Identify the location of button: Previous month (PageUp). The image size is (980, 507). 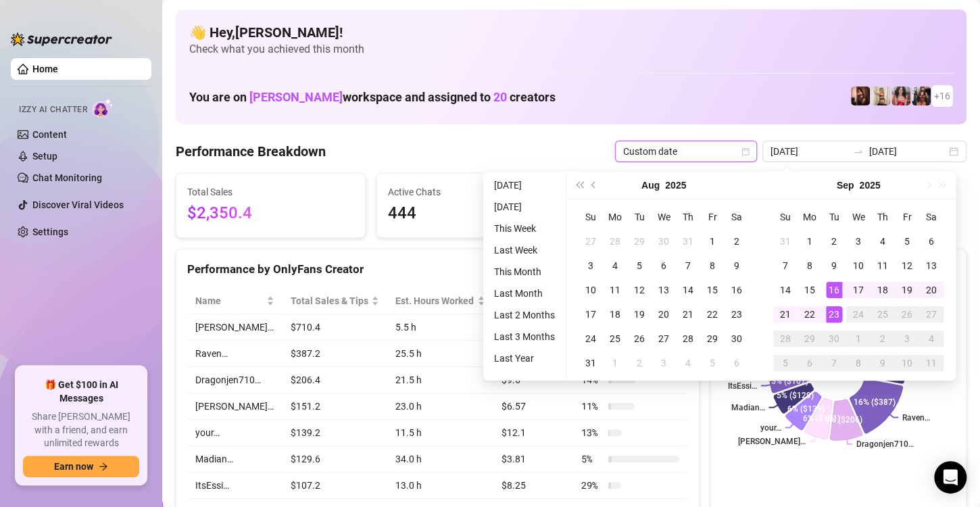
(594, 185).